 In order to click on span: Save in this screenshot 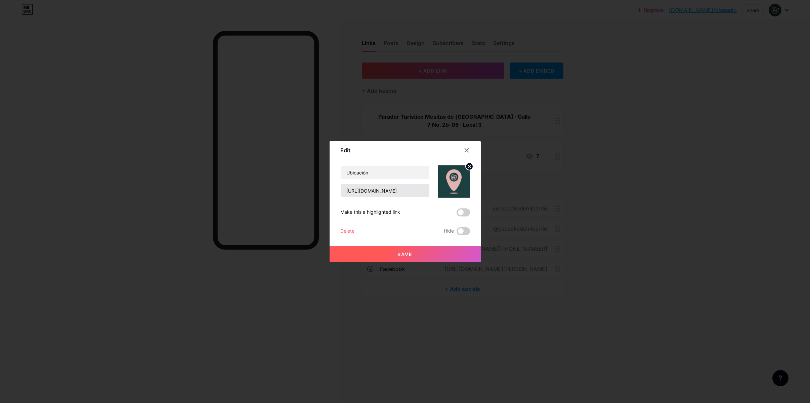, I will do `click(405, 254)`.